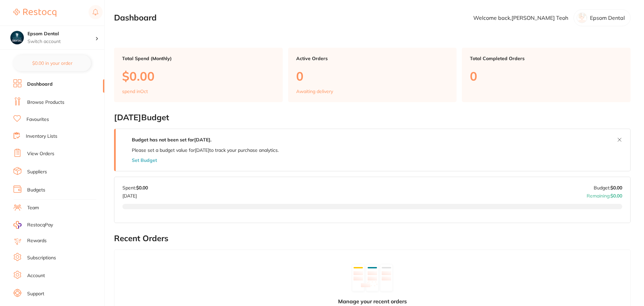 The image size is (644, 306). What do you see at coordinates (608, 188) in the screenshot?
I see `p: Budget:` at bounding box center [608, 188].